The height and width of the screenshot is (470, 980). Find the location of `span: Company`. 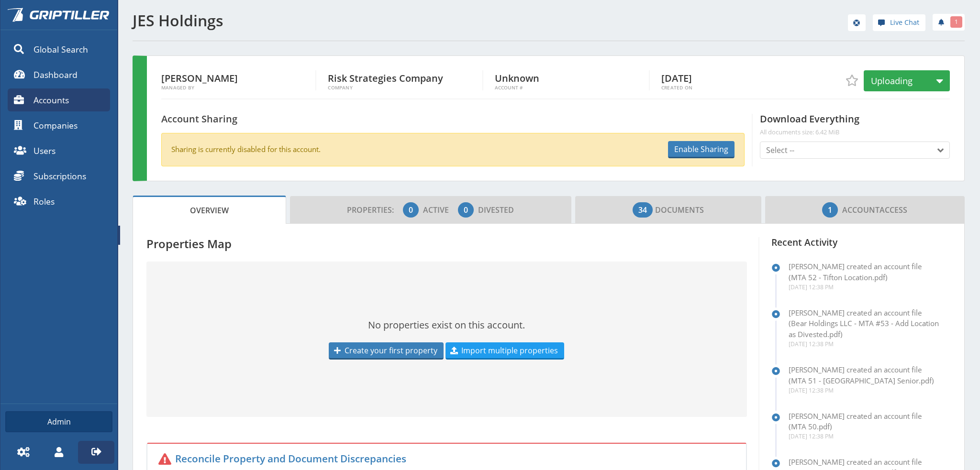

span: Company is located at coordinates (405, 87).